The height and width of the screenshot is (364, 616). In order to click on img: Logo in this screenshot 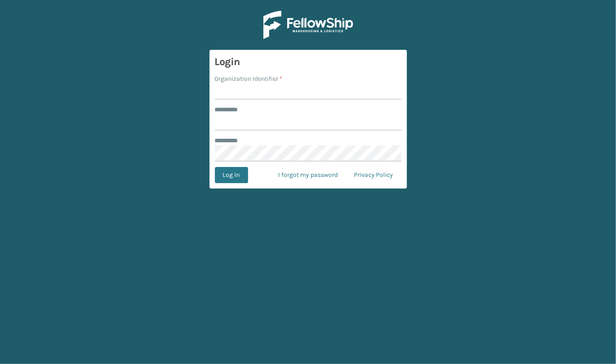, I will do `click(308, 25)`.